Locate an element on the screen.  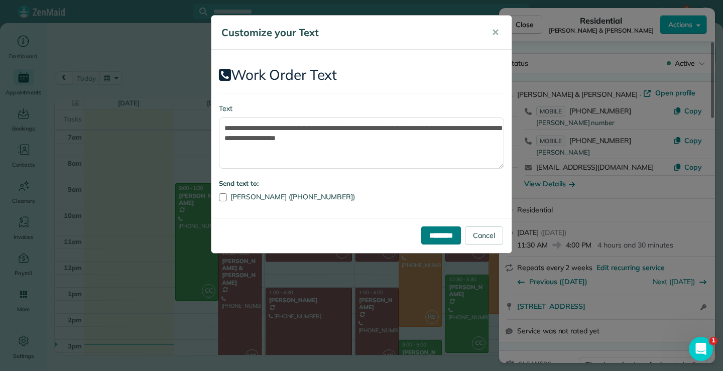
a: Cancel is located at coordinates (484, 235).